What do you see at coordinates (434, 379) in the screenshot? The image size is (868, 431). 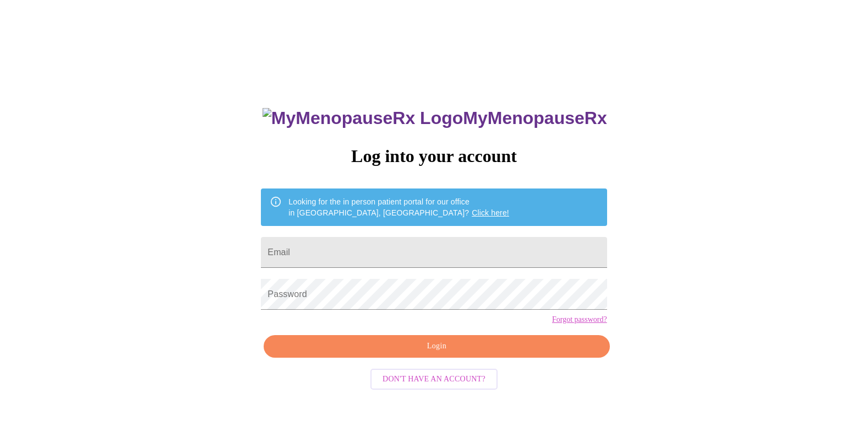 I see `button: Don't have an account?` at bounding box center [434, 379].